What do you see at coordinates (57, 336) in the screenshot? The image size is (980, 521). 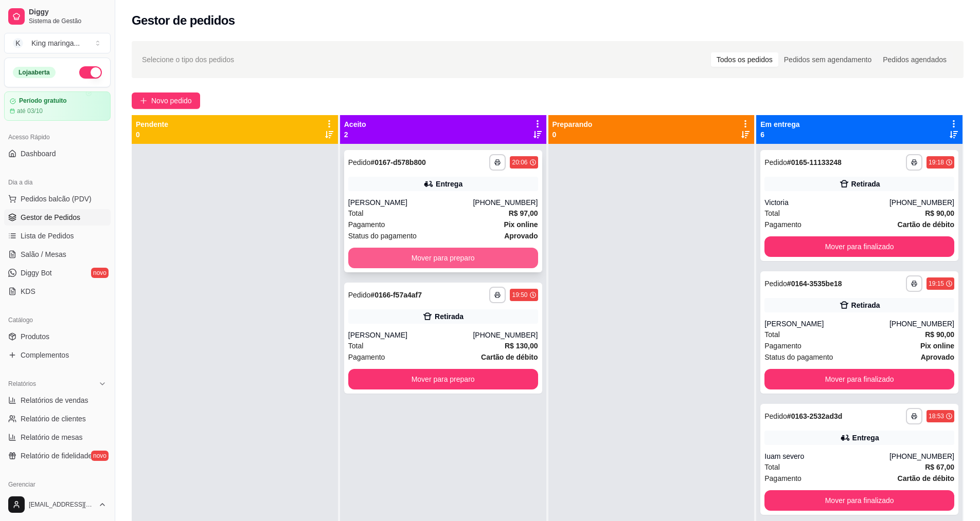 I see `a: Produtos` at bounding box center [57, 336].